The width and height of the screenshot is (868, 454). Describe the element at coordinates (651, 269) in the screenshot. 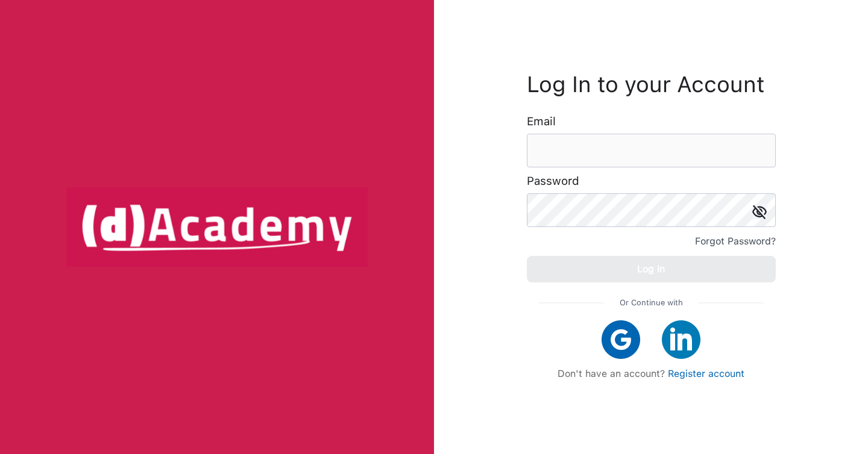

I see `div: Log In` at that location.